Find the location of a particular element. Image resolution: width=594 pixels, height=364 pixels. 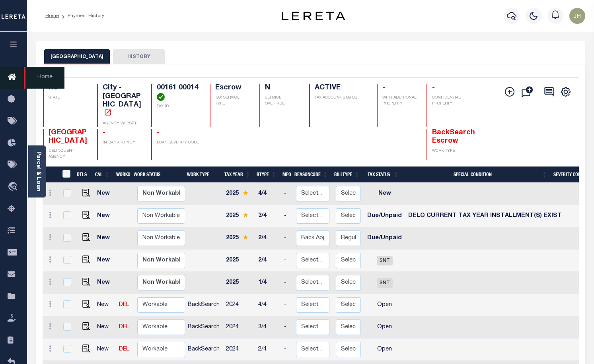

th: WorkQ is located at coordinates (122, 174).